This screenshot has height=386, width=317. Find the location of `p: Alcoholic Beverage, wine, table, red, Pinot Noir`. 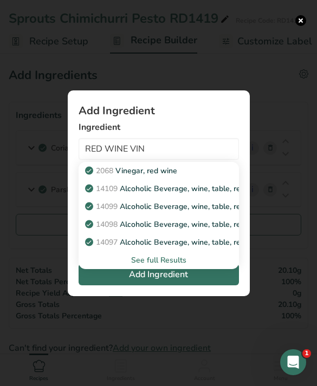

p: Alcoholic Beverage, wine, table, red, Pinot Noir is located at coordinates (185, 206).